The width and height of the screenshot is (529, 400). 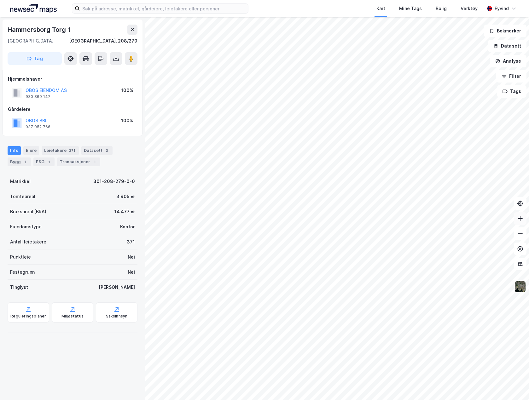 I want to click on div: Mine Tags, so click(x=410, y=9).